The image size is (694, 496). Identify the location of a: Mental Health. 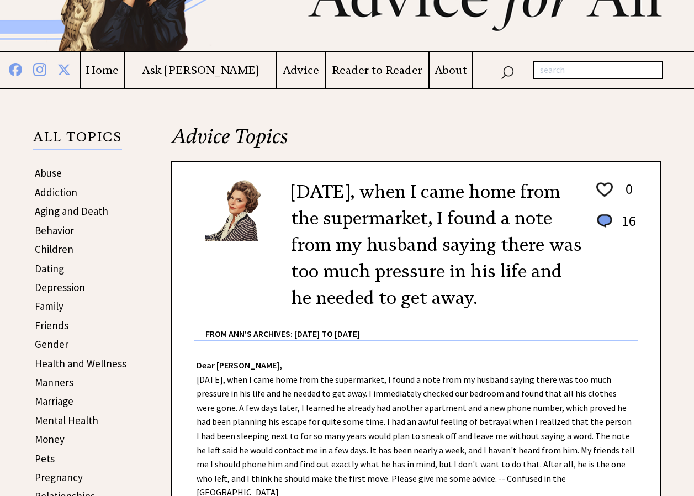
(66, 420).